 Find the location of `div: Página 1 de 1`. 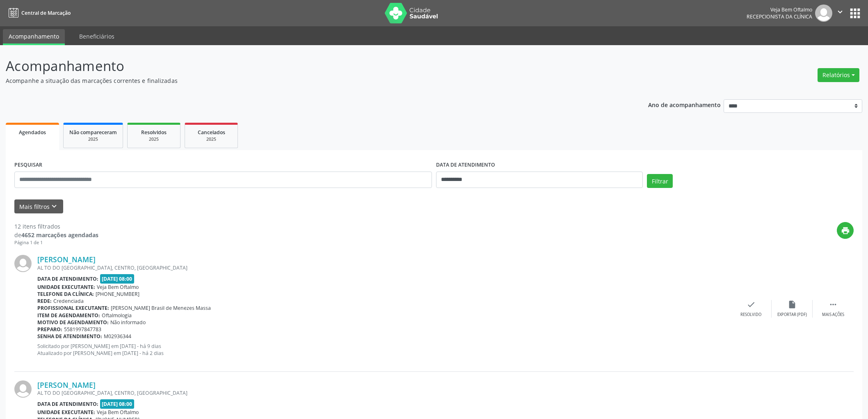

div: Página 1 de 1 is located at coordinates (56, 242).